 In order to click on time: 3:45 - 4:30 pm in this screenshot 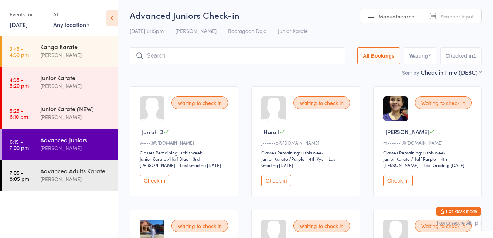, I will do `click(19, 51)`.